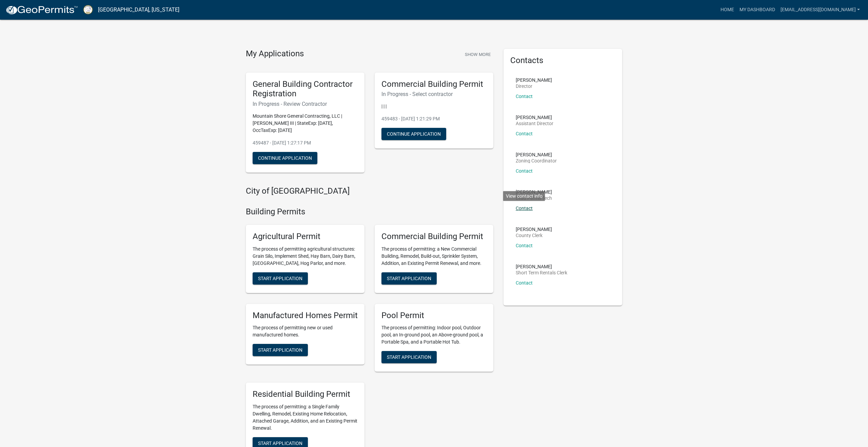  I want to click on p: The process of permitting new or used manufactured homes., so click(305, 331).